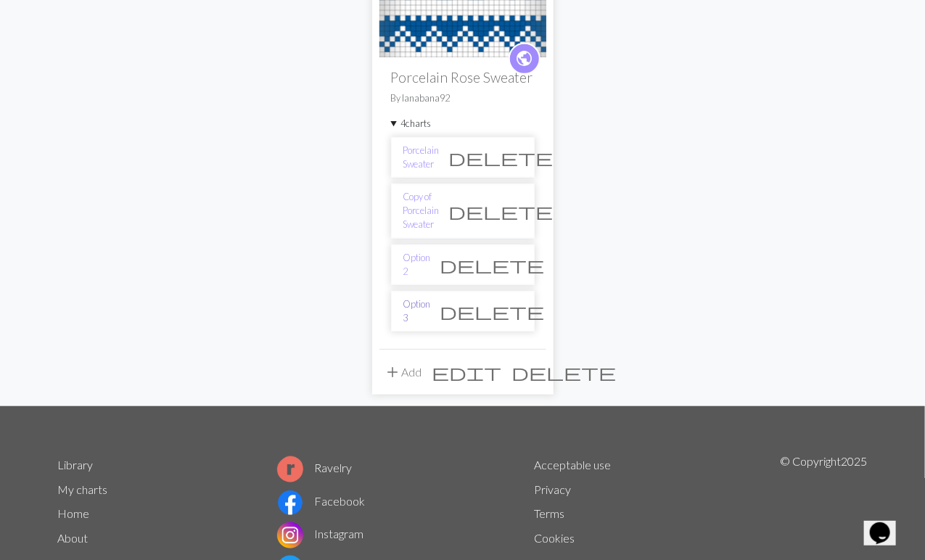 The width and height of the screenshot is (925, 560). What do you see at coordinates (418, 311) in the screenshot?
I see `a: Option 3` at bounding box center [418, 311].